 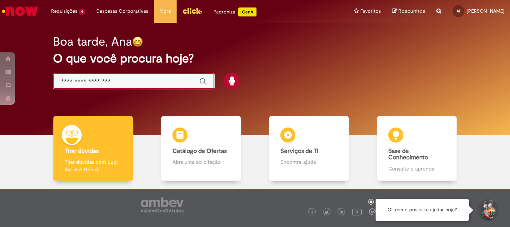 What do you see at coordinates (417, 148) in the screenshot?
I see `a: Base de Conhecimento Consulte e aprenda` at bounding box center [417, 148].